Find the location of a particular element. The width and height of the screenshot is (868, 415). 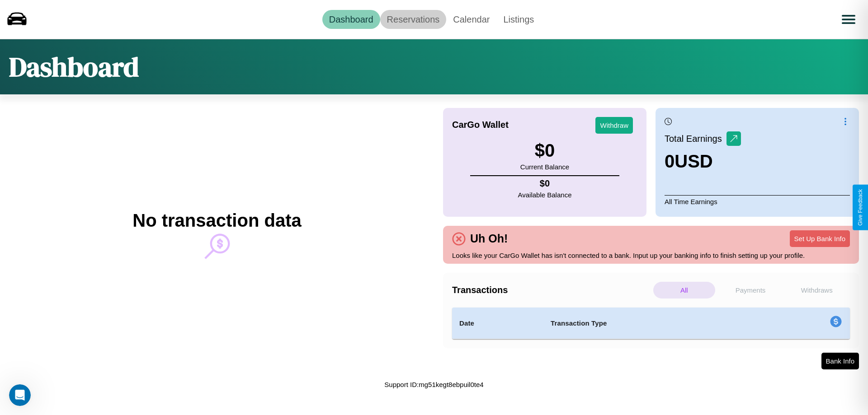

h4: Date is located at coordinates (498, 324).